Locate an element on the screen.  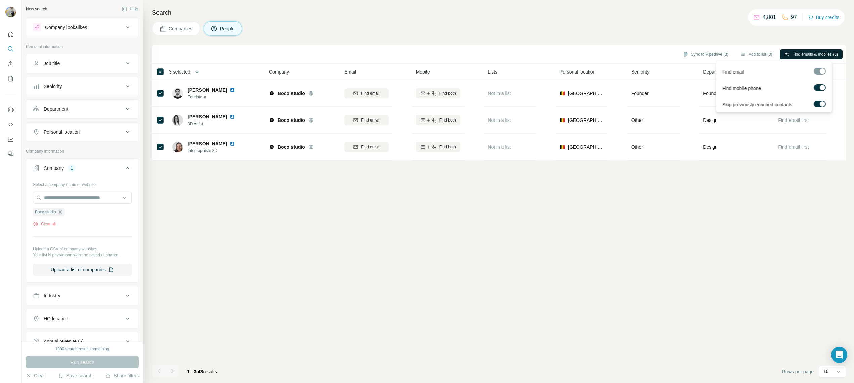
button: Share filters is located at coordinates (122, 376).